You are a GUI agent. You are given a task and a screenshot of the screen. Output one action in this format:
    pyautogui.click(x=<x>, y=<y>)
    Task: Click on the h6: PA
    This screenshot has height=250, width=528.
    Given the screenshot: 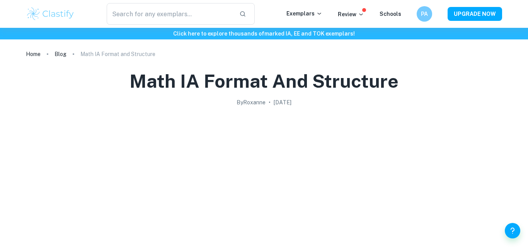 What is the action you would take?
    pyautogui.click(x=424, y=14)
    